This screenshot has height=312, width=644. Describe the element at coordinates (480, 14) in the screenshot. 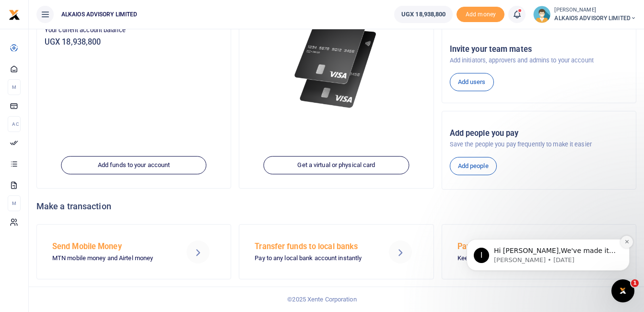

I see `span: Add money` at that location.